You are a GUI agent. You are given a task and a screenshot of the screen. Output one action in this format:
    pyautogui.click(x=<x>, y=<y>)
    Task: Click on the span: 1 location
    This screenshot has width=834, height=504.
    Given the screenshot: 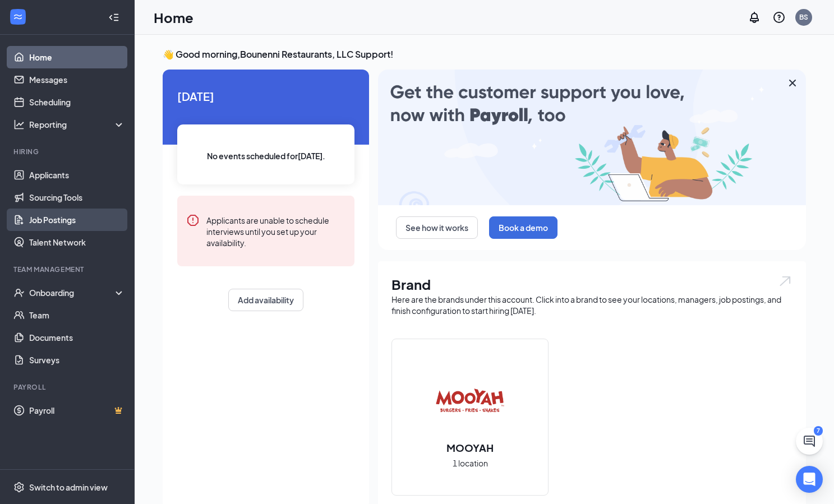 What is the action you would take?
    pyautogui.click(x=470, y=463)
    